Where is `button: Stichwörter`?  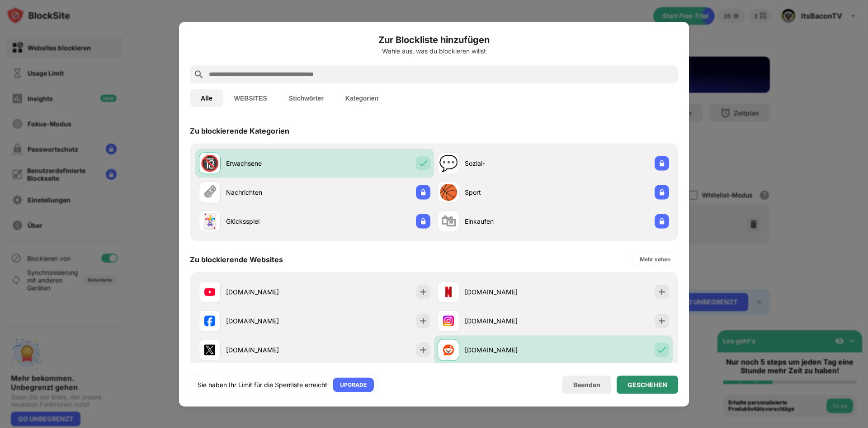
button: Stichwörter is located at coordinates (306, 98).